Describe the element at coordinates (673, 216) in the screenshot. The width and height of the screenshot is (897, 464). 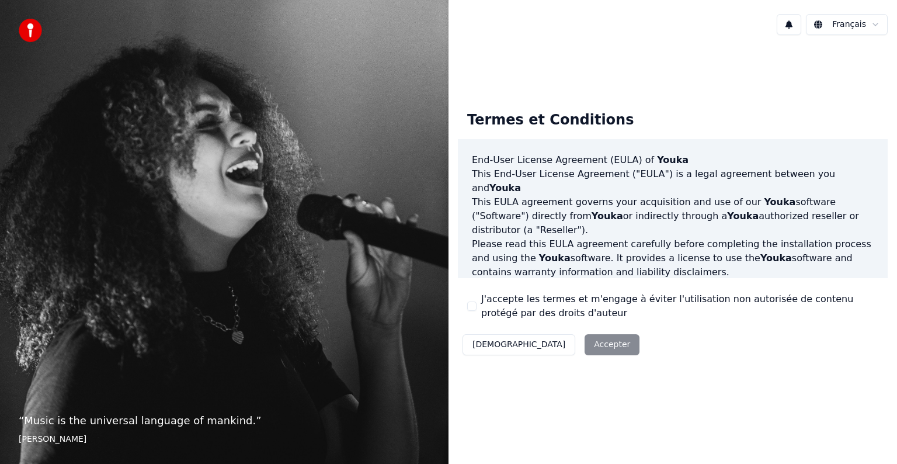
I see `p: This EULA agreement governs your acquisition and use of our software ("Software") directly from o...` at that location.